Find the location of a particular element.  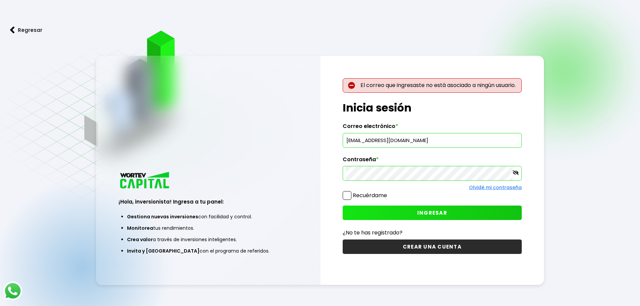

p: ¿No te has registrado? is located at coordinates (432, 232).